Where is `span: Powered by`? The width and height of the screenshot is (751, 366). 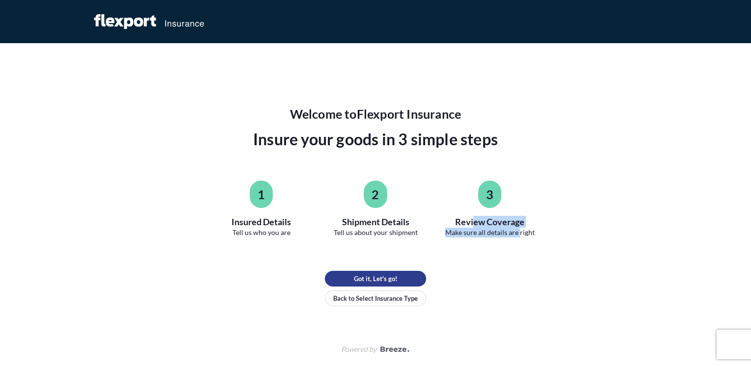 span: Powered by is located at coordinates (359, 350).